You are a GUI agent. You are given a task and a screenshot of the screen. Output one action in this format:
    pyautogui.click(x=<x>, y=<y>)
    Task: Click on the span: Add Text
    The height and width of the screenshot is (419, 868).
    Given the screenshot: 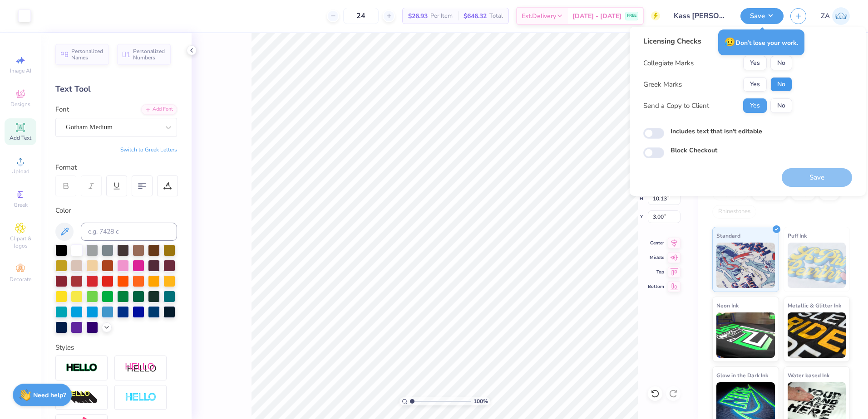 What is the action you would take?
    pyautogui.click(x=20, y=138)
    